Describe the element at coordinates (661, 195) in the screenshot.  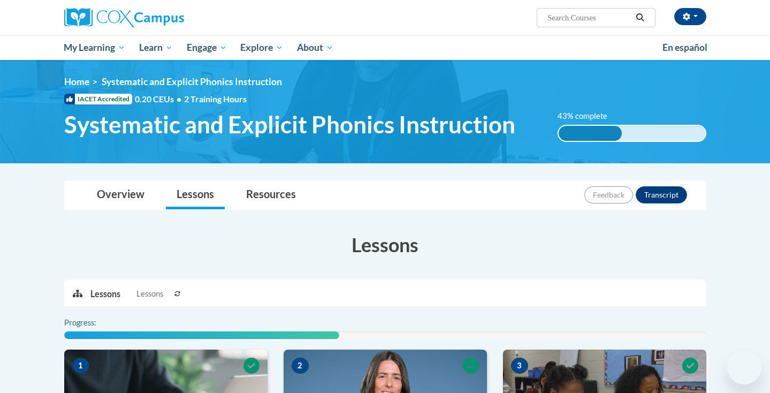
I see `button: Transcript` at that location.